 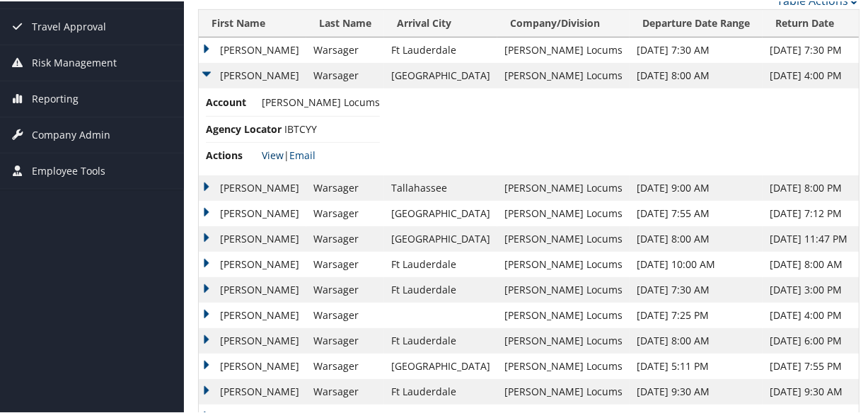 I want to click on td: Tallahassee, so click(x=441, y=187).